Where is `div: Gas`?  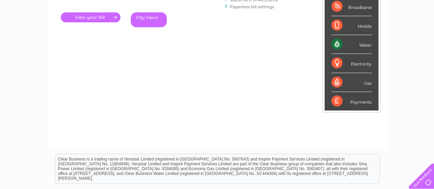
div: Gas is located at coordinates (351, 82).